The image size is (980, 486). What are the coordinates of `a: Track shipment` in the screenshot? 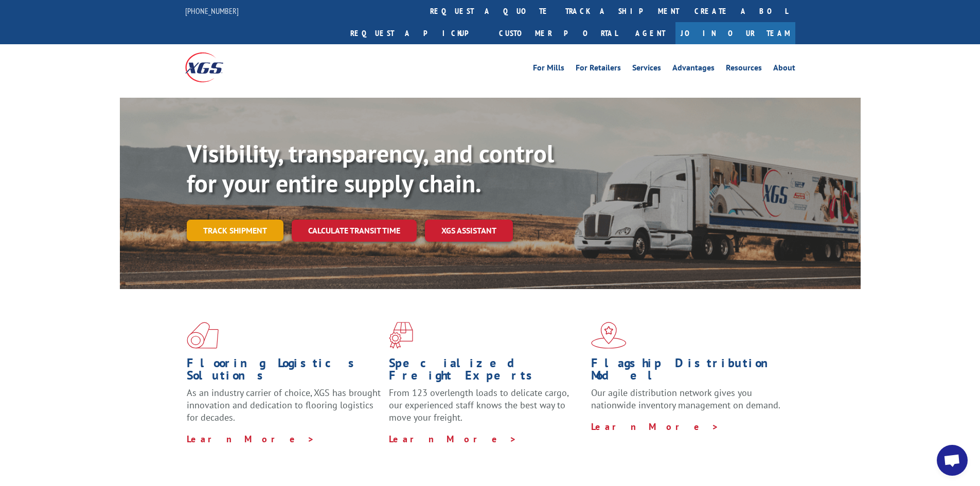 It's located at (235, 230).